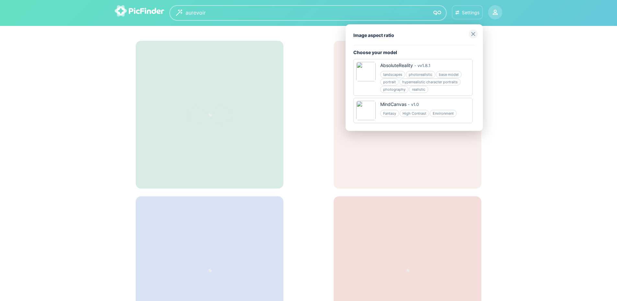 This screenshot has width=617, height=301. What do you see at coordinates (366, 72) in the screenshot?
I see `img: 68361c9274fc8-1200x1509.jpg` at bounding box center [366, 72].